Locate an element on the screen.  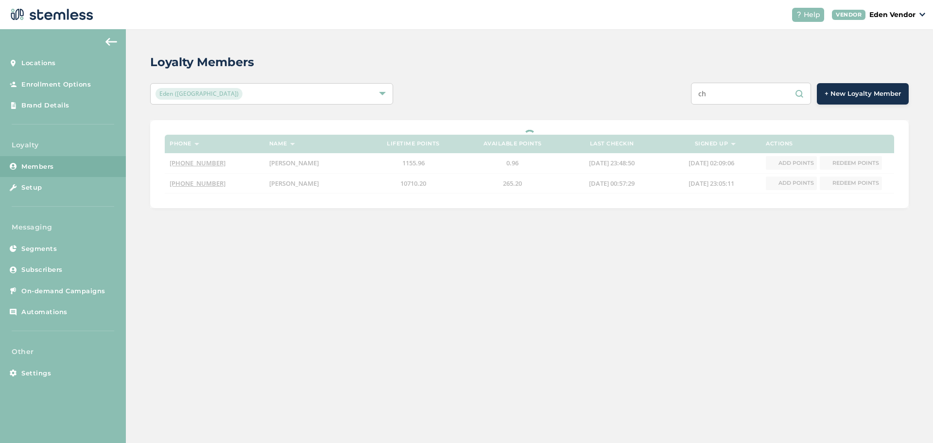
span: Brand Details is located at coordinates (45, 105).